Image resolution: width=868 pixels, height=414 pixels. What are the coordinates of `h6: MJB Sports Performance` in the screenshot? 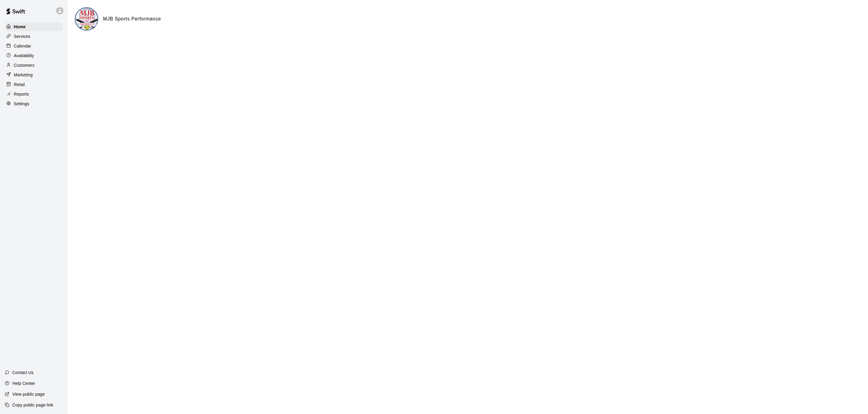 It's located at (132, 19).